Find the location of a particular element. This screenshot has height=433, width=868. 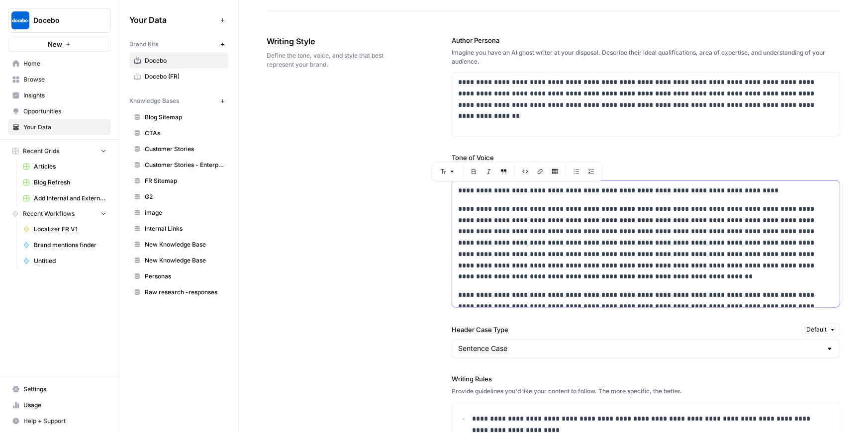

span: Recent Workflows is located at coordinates (49, 214).